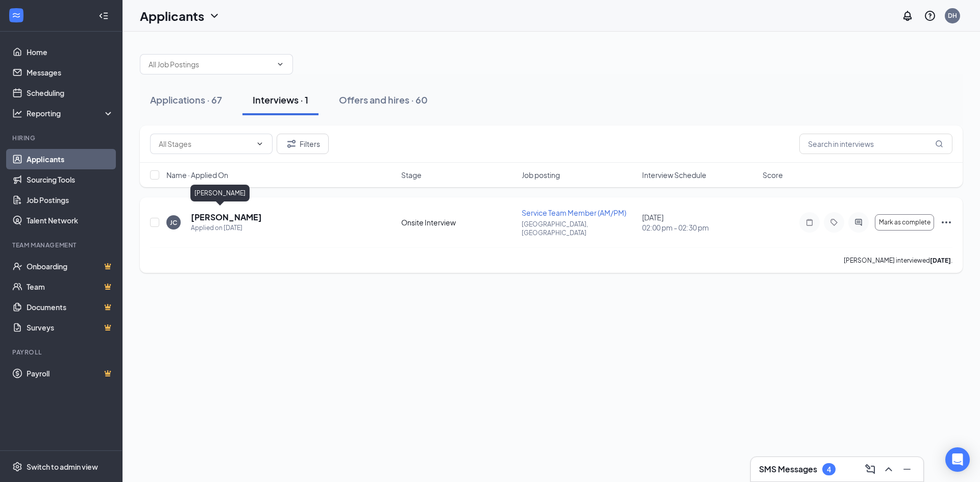 The image size is (980, 482). I want to click on a: DocumentsCrown, so click(70, 307).